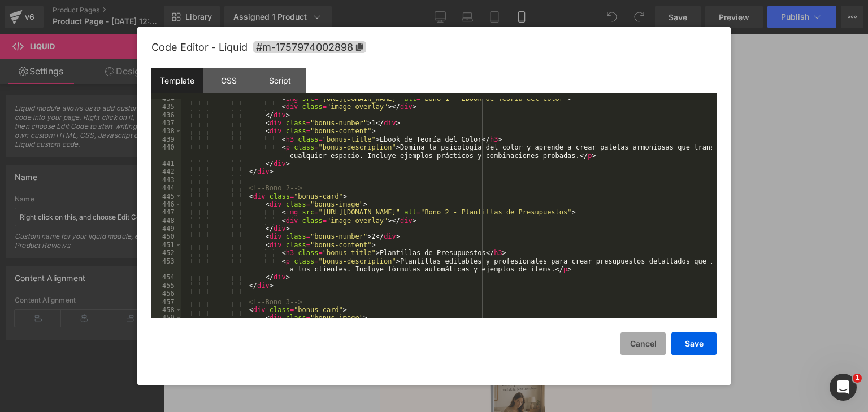  I want to click on div: 438, so click(166, 131).